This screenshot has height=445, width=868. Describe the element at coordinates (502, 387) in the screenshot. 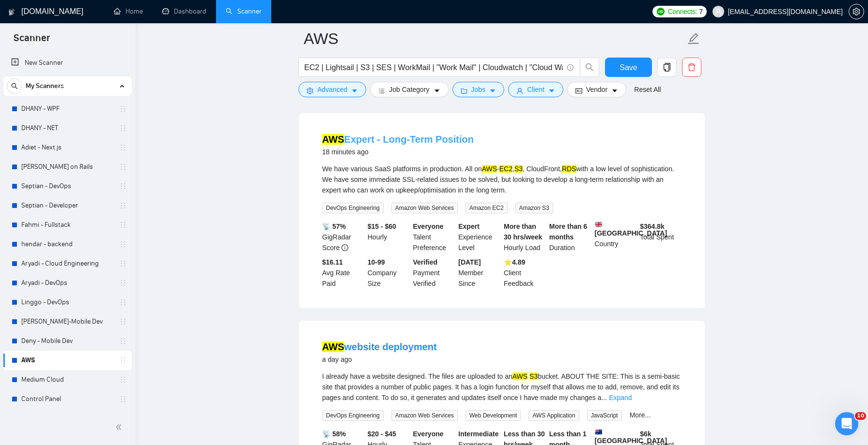

I see `div: I already have a website designed. The files are uploaded to an bucket. ABOUT THE SITE: This is a...` at that location.